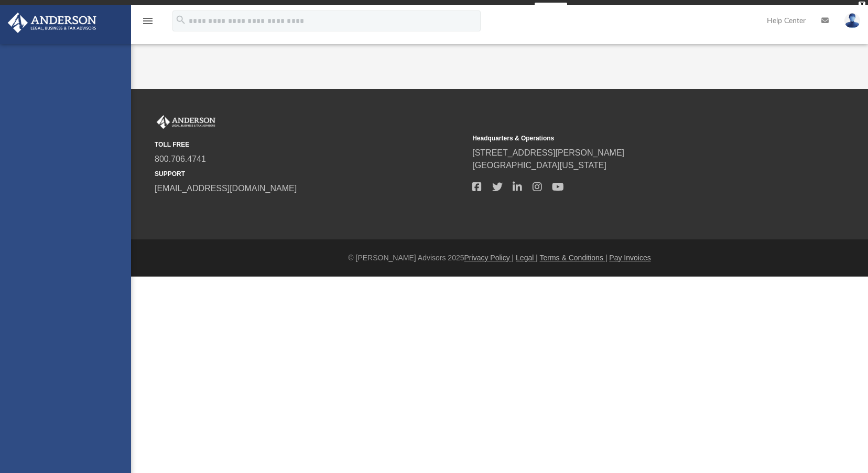 This screenshot has width=868, height=473. What do you see at coordinates (628, 138) in the screenshot?
I see `small: Headquarters & Operations` at bounding box center [628, 138].